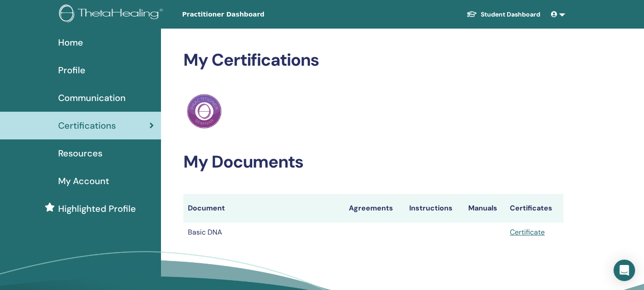 The height and width of the screenshot is (290, 644). I want to click on span: Certifications, so click(87, 125).